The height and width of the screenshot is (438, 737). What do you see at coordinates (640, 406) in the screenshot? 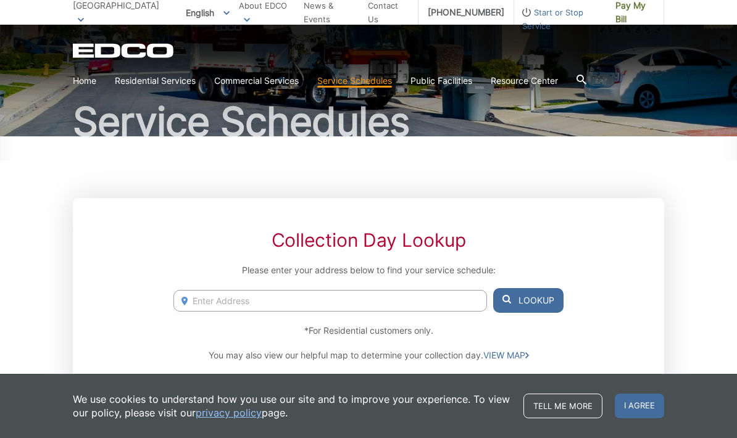
I see `span: I agree` at bounding box center [640, 406].